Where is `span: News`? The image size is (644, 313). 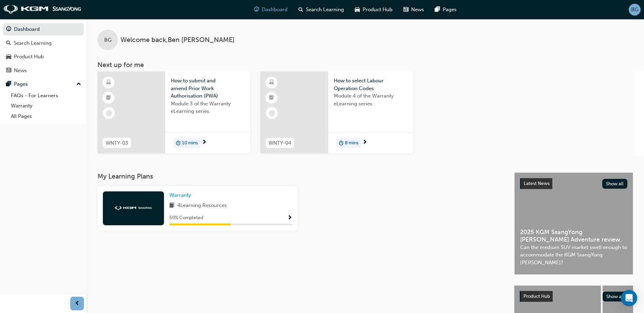 span: News is located at coordinates (417, 10).